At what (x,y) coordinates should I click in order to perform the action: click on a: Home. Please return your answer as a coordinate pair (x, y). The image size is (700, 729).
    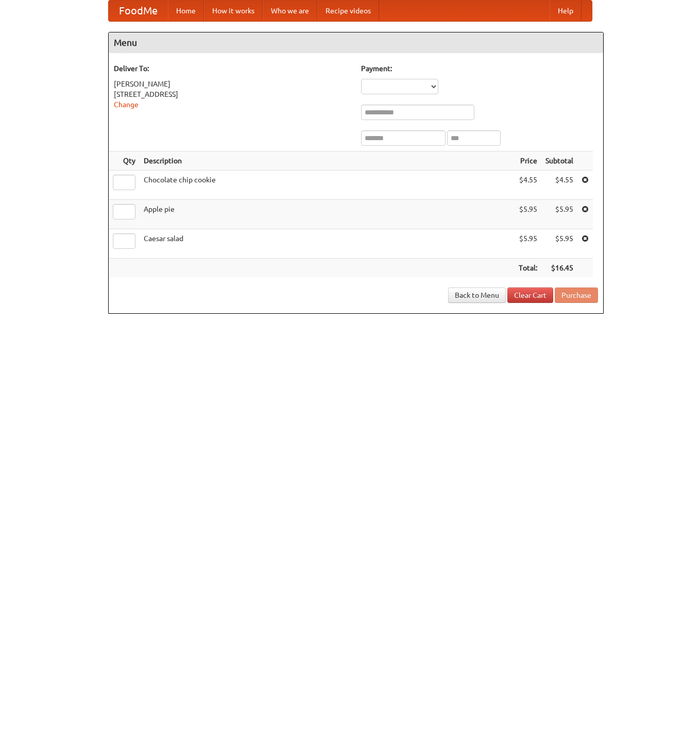
    Looking at the image, I should click on (186, 11).